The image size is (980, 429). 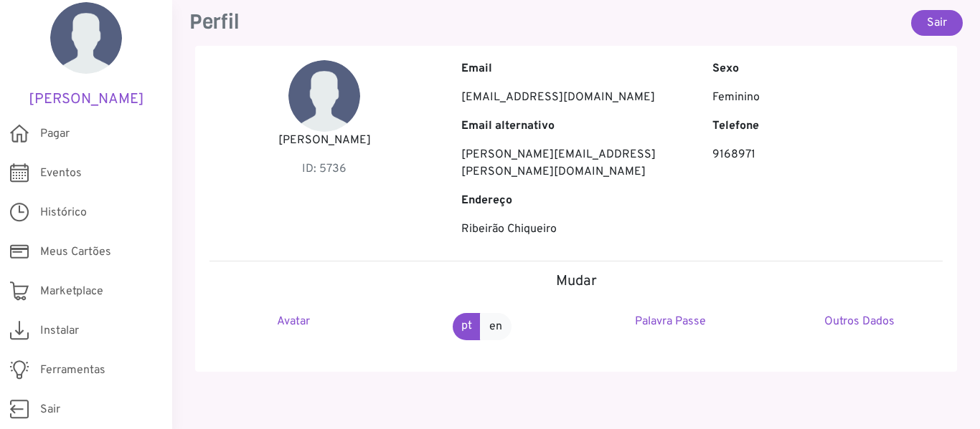 I want to click on p: Feminino, so click(x=827, y=97).